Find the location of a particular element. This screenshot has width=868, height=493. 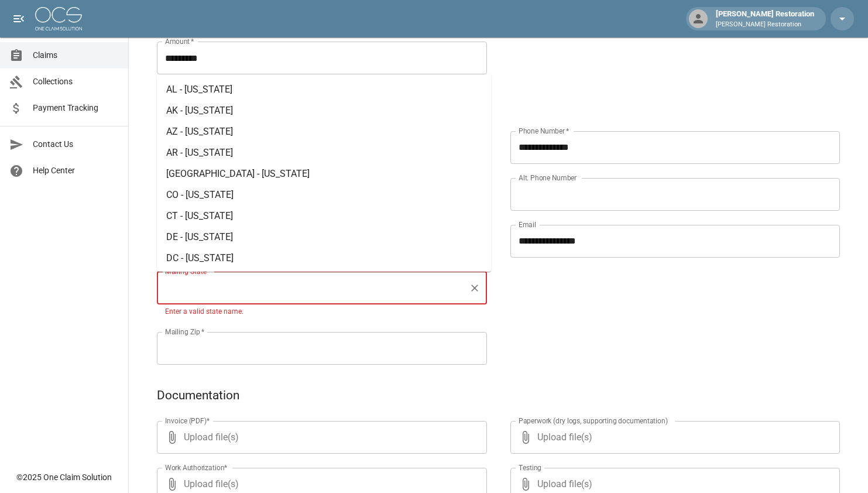

span: Collections is located at coordinates (75, 82).